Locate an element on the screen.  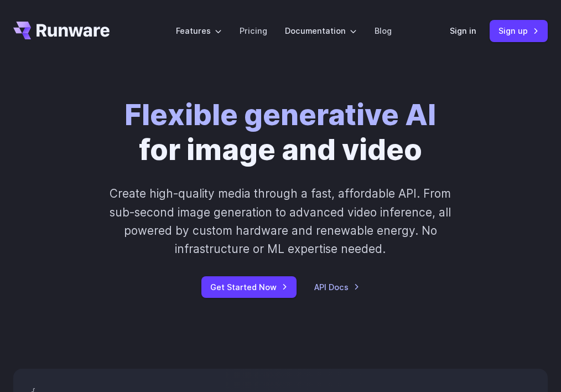
p: Create high-quality media through a fast, affordable API. From sub-second image generation to adv... is located at coordinates (280, 221).